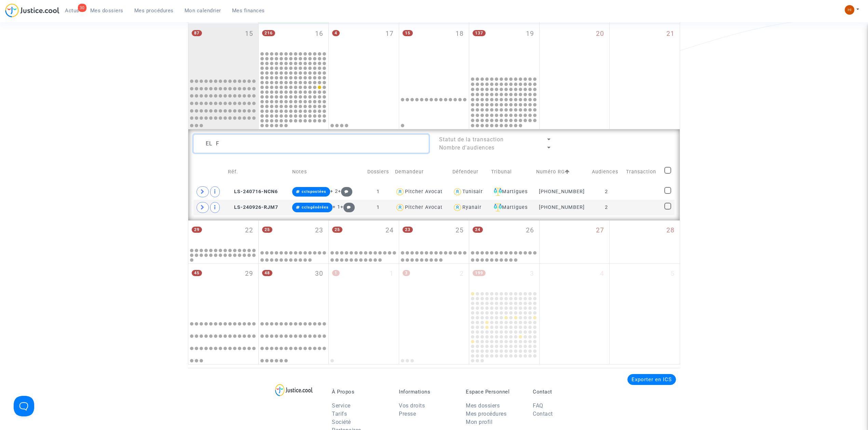 This screenshot has width=868, height=430. I want to click on a: Tarifs, so click(339, 414).